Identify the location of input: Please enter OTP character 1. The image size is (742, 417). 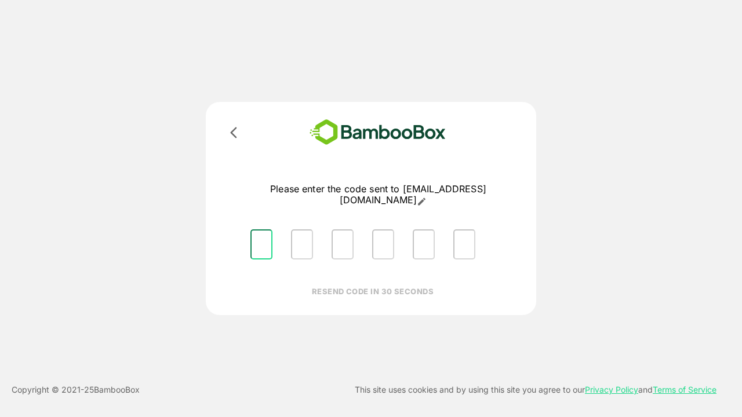
(261, 245).